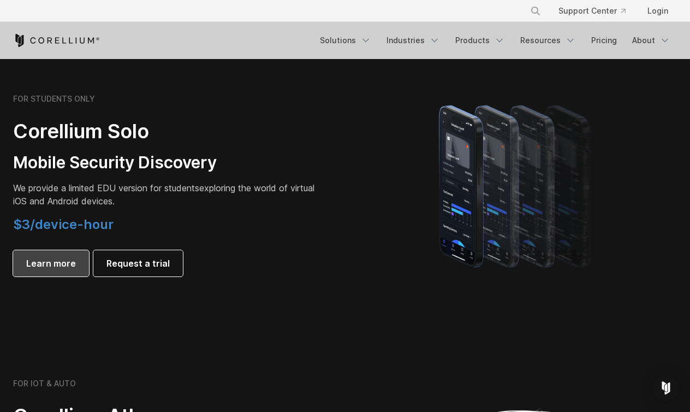 This screenshot has height=412, width=690. I want to click on button: Search, so click(536, 11).